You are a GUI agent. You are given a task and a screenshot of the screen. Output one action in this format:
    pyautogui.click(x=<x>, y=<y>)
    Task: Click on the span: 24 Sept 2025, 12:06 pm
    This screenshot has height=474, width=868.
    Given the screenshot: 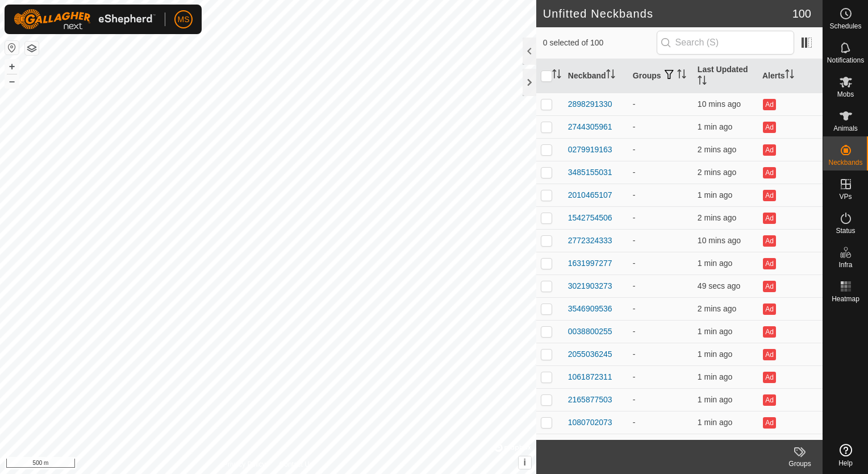 What is the action you would take?
    pyautogui.click(x=719, y=104)
    